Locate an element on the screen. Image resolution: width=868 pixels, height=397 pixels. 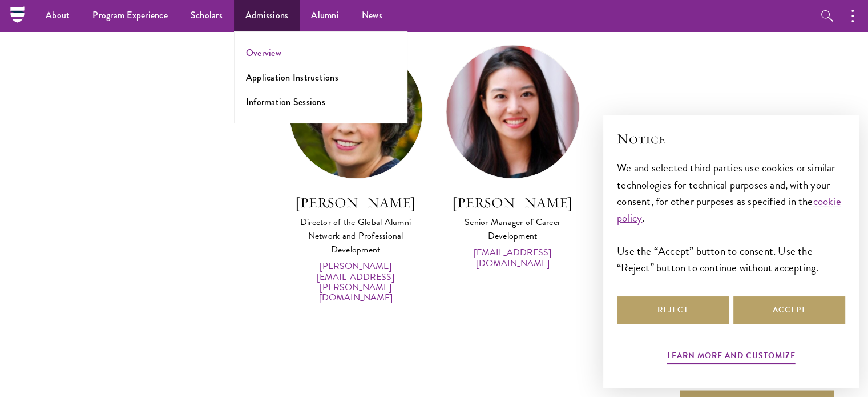
div: Director of the Global Alumni Network and Professional Development is located at coordinates (356, 236).